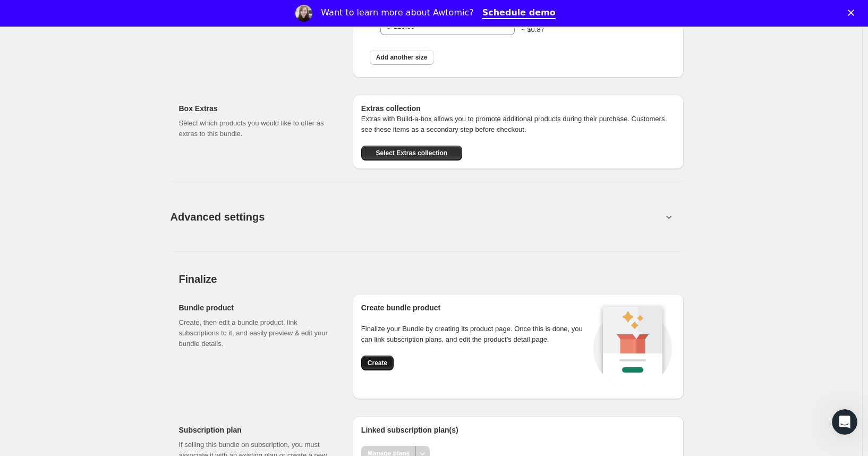 Image resolution: width=868 pixels, height=456 pixels. Describe the element at coordinates (853, 13) in the screenshot. I see `div: Close` at that location.